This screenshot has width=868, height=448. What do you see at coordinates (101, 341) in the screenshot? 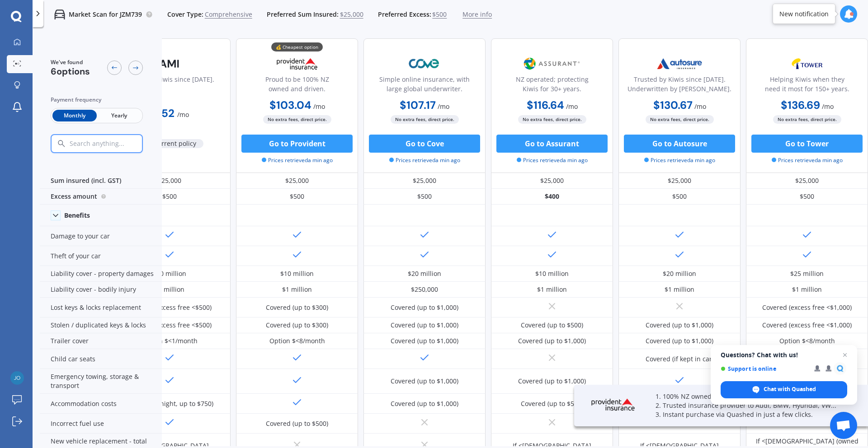
I see `div: Trailer cover` at bounding box center [101, 341].